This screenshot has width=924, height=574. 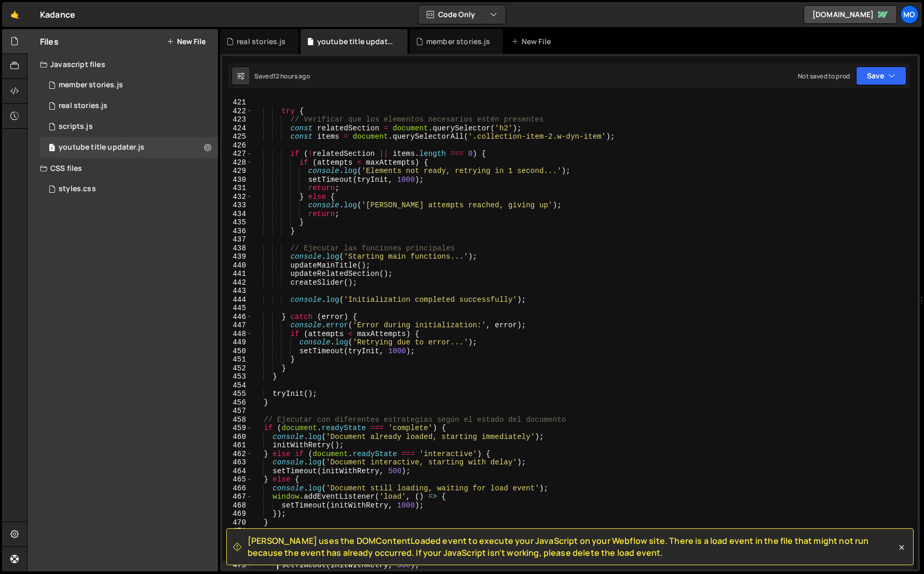 I want to click on div: 426, so click(x=237, y=146).